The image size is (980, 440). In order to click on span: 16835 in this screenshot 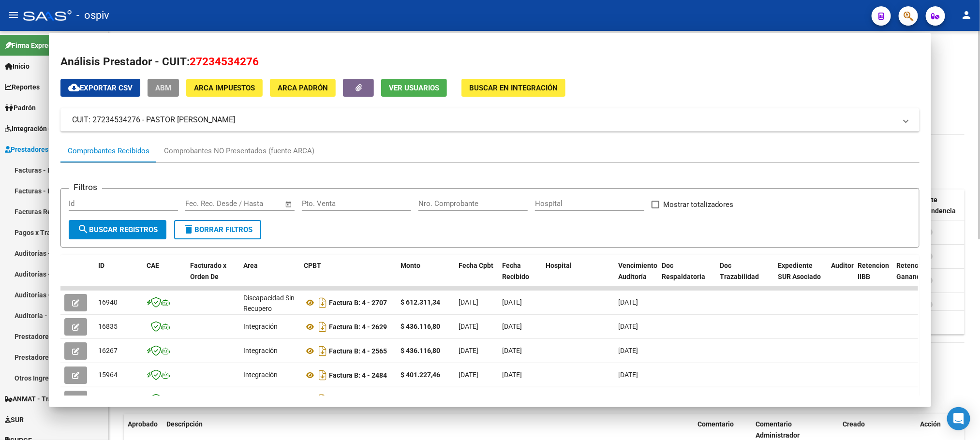, I will do `click(108, 326)`.